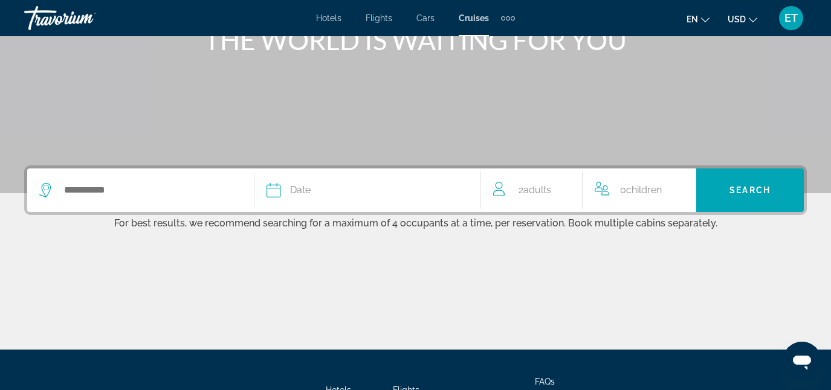 This screenshot has width=831, height=390. I want to click on span: en, so click(692, 19).